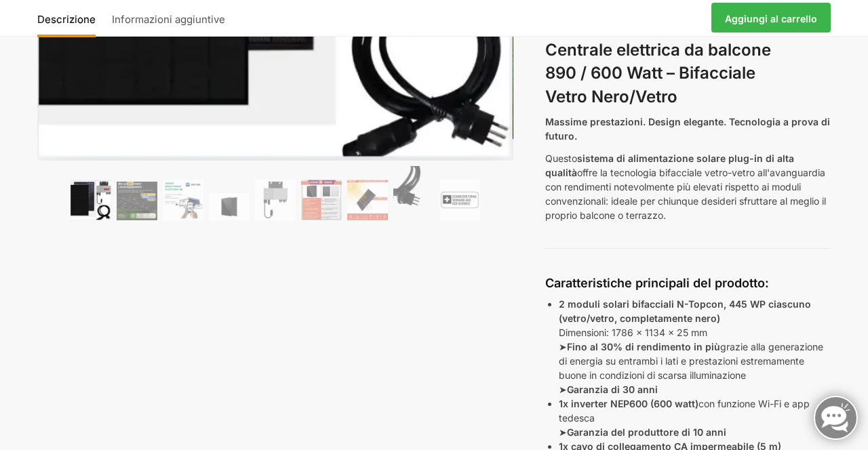  I want to click on font: Descrizione, so click(66, 19).